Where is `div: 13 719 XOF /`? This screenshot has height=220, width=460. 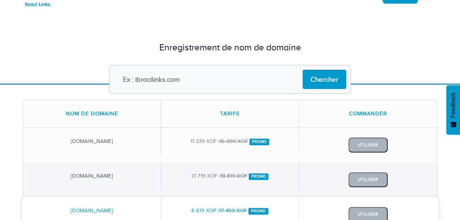
div: 13 719 XOF / is located at coordinates (230, 175).